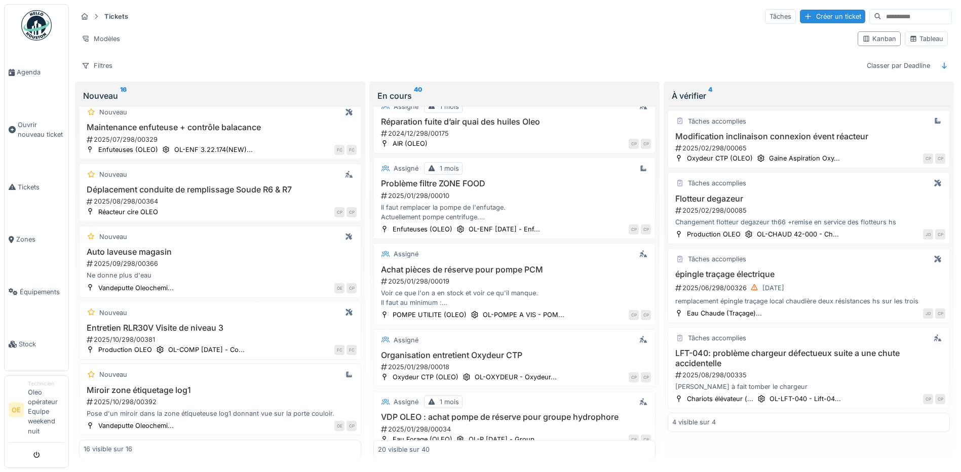 This screenshot has height=472, width=961. Describe the element at coordinates (128, 212) in the screenshot. I see `div: Réacteur cire OLEO` at that location.